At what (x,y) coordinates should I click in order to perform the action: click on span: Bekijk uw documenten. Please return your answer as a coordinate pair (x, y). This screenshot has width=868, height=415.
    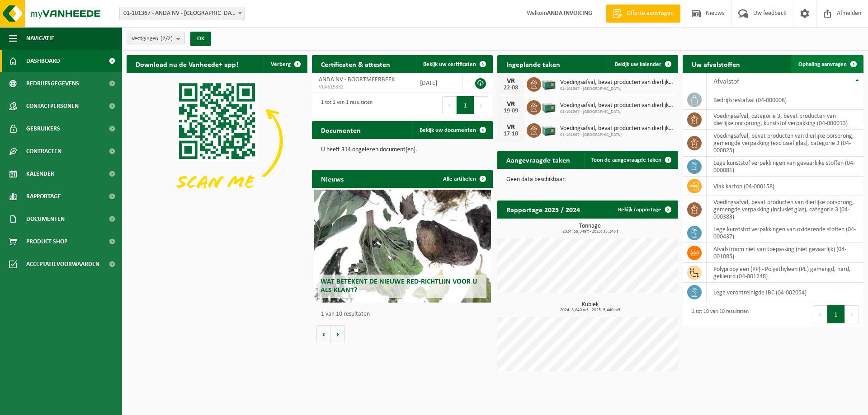
    Looking at the image, I should click on (448, 130).